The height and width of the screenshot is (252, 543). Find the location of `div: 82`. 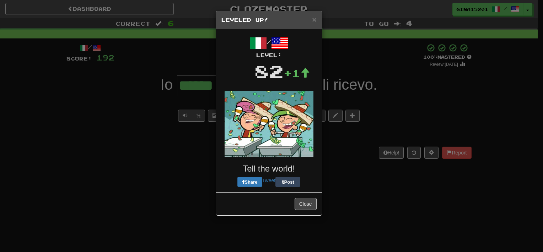

div: 82 is located at coordinates (269, 71).